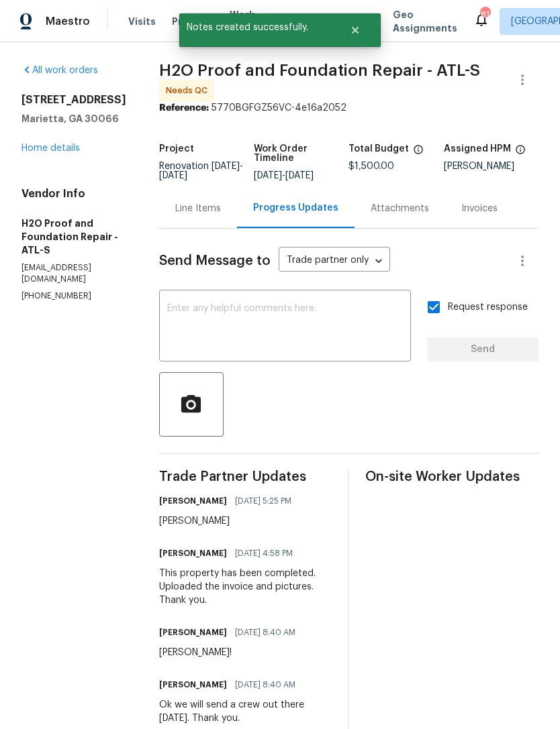  Describe the element at coordinates (334, 261) in the screenshot. I see `div: Trade partner only` at that location.